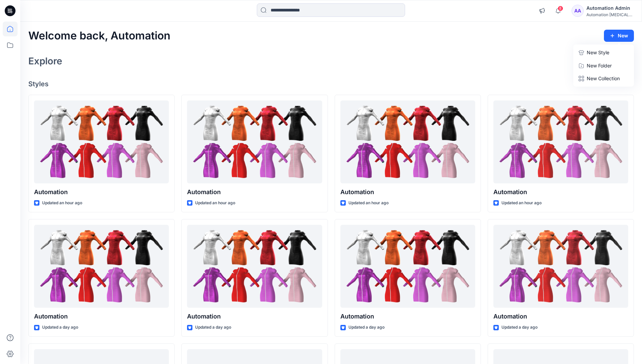 The image size is (642, 364). What do you see at coordinates (610, 8) in the screenshot?
I see `div: Automation Admin` at bounding box center [610, 8].